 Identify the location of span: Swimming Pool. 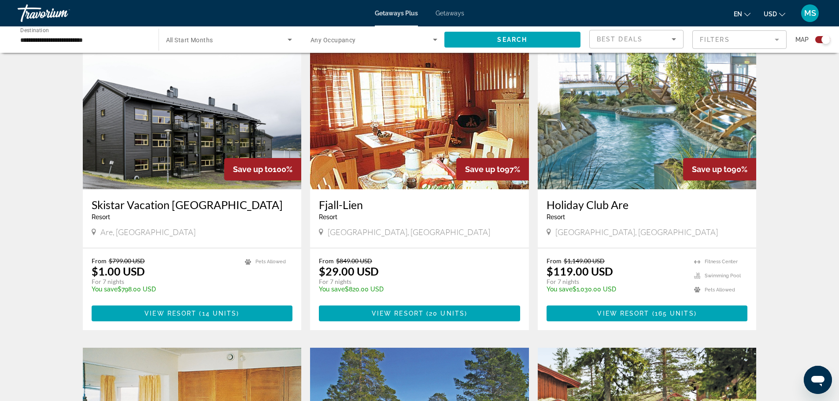
(723, 276).